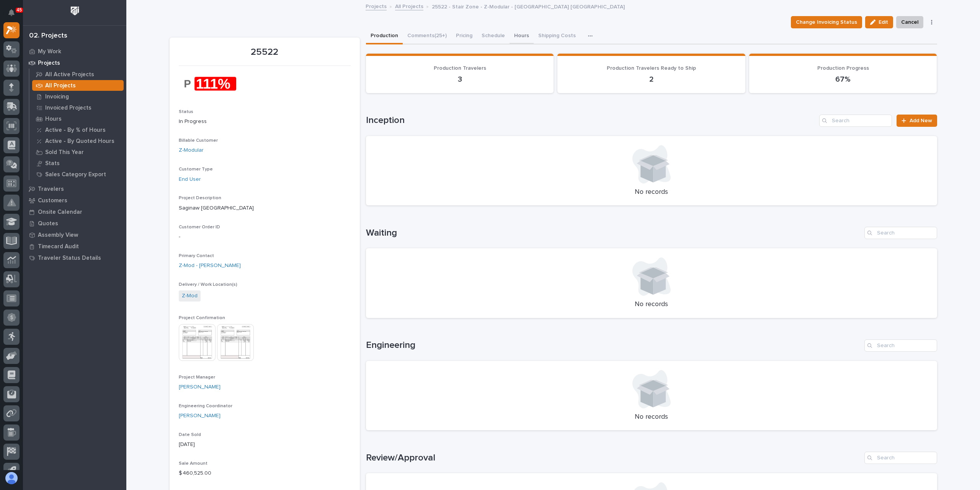 The height and width of the screenshot is (490, 980). I want to click on span: Change Invoicing Status, so click(827, 22).